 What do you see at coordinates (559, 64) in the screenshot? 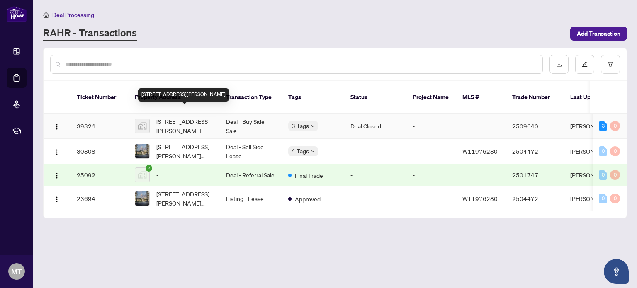
I see `button: download` at bounding box center [559, 64].